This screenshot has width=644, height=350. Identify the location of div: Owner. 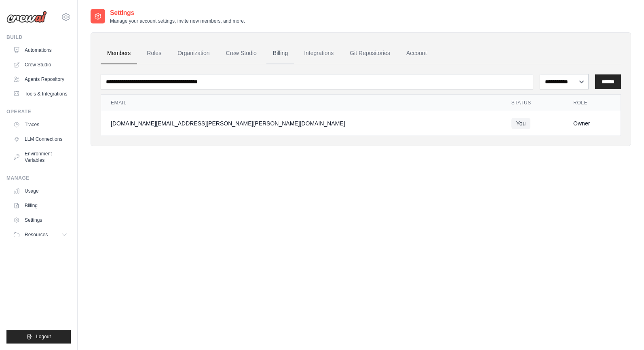
(591, 123).